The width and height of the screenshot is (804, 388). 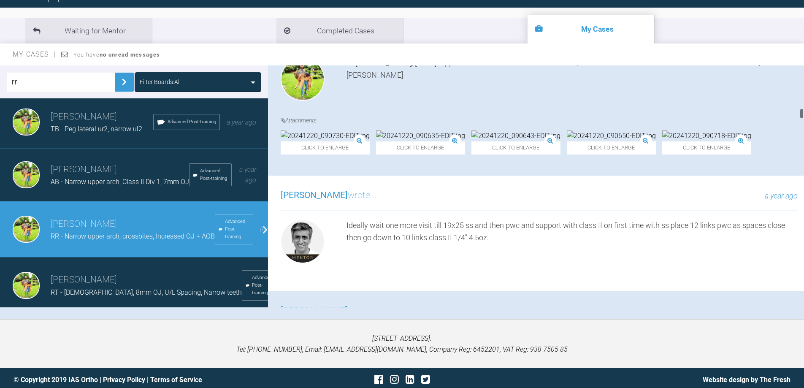 What do you see at coordinates (611, 136) in the screenshot?
I see `img: 20241220_090650-EDIT.jpg` at bounding box center [611, 136].